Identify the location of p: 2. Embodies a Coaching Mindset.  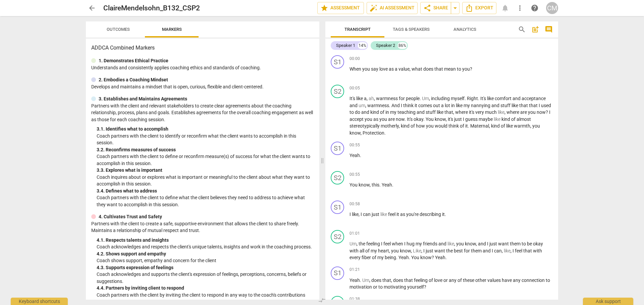
(133, 80).